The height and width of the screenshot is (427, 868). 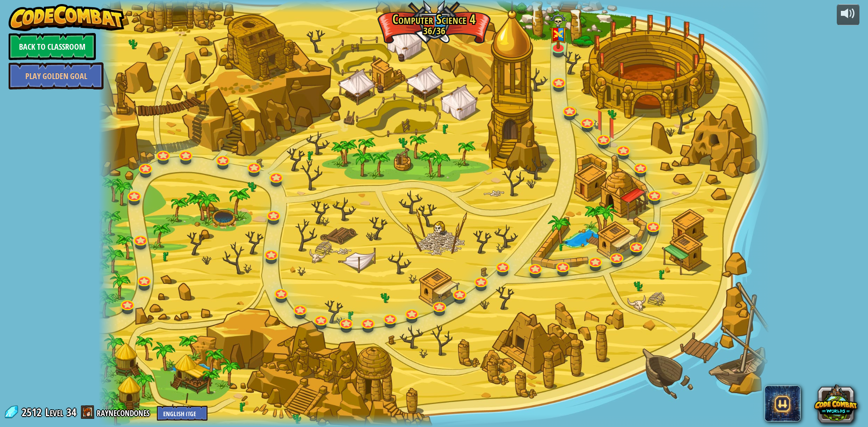 I want to click on a: Back to Classroom, so click(x=52, y=47).